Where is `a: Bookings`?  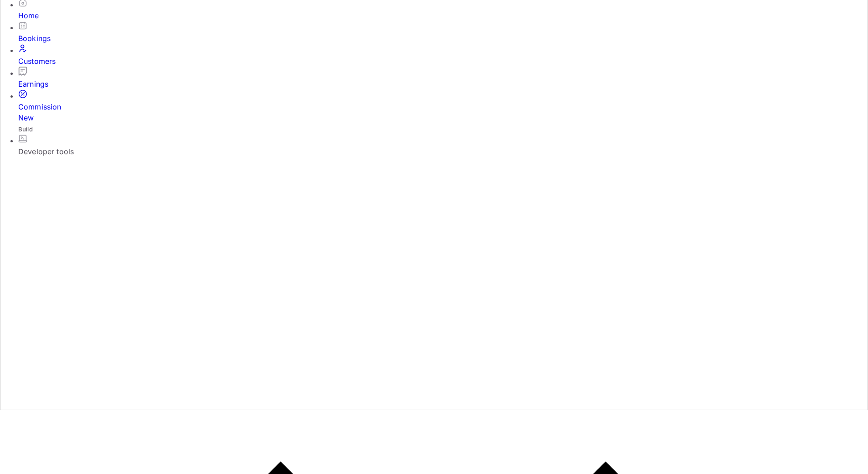
a: Bookings is located at coordinates (443, 33).